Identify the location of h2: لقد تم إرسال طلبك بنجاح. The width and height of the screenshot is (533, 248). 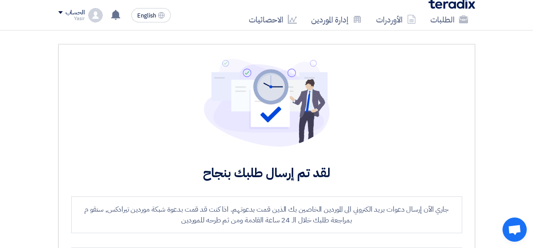
(267, 173).